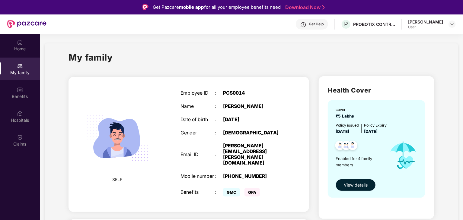 The image size is (463, 220). I want to click on div: User, so click(425, 27).